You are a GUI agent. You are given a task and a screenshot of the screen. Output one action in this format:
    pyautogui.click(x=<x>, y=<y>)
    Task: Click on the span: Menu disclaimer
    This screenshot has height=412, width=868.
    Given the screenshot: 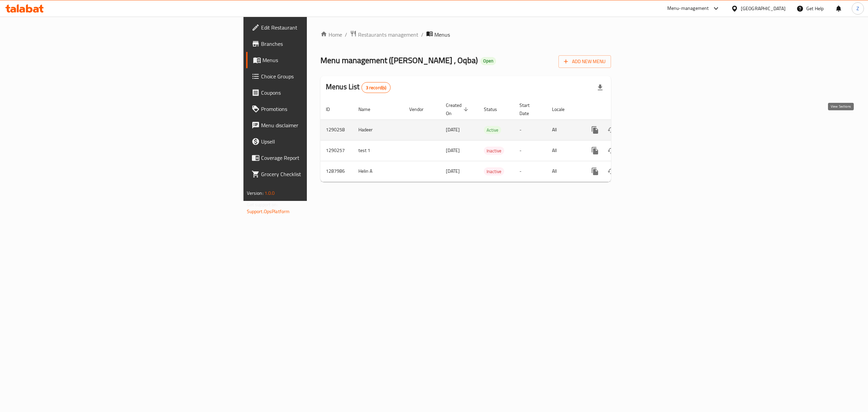 What is the action you would take?
    pyautogui.click(x=322, y=125)
    